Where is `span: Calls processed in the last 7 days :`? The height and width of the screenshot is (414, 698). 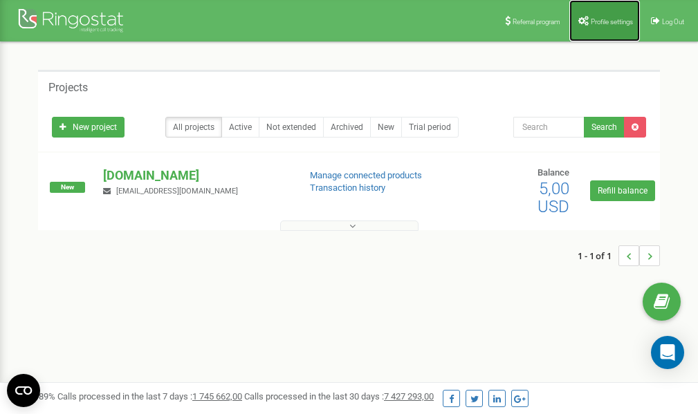
span: Calls processed in the last 7 days : is located at coordinates (149, 396).